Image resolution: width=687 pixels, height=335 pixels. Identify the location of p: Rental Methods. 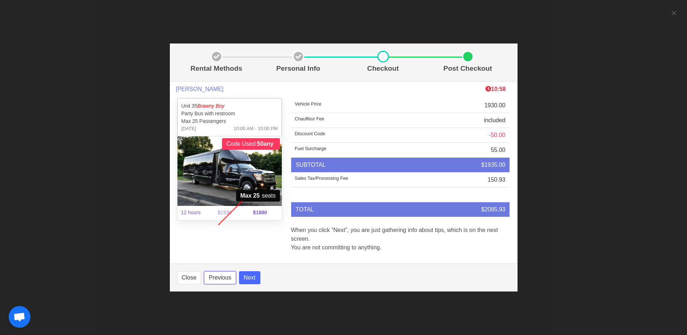
(217, 68).